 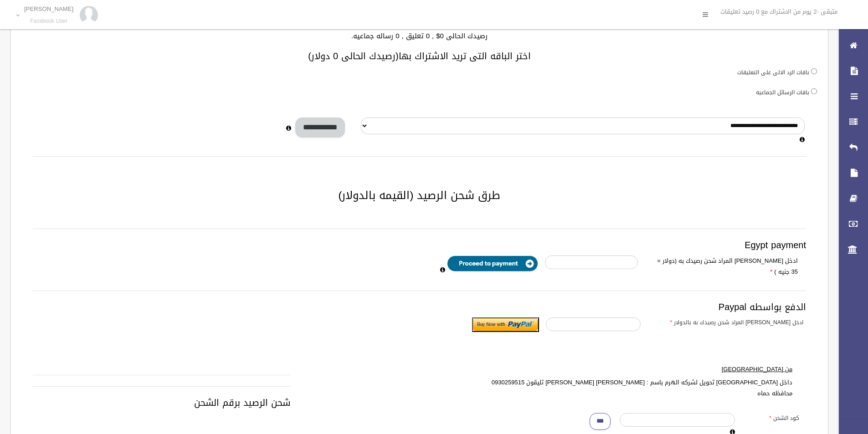 What do you see at coordinates (419, 56) in the screenshot?
I see `h3: اختر الباقه التى تريد الاشتراك بها(رصيدك الحالى 0 دولار)` at bounding box center [419, 56].